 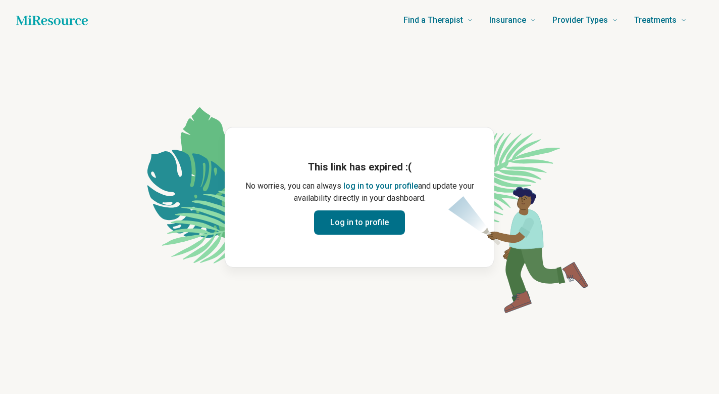 I want to click on span: Find a Therapist, so click(x=434, y=20).